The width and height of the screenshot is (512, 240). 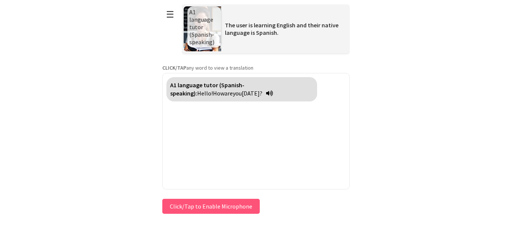 I want to click on div: Click to translate, so click(x=242, y=89).